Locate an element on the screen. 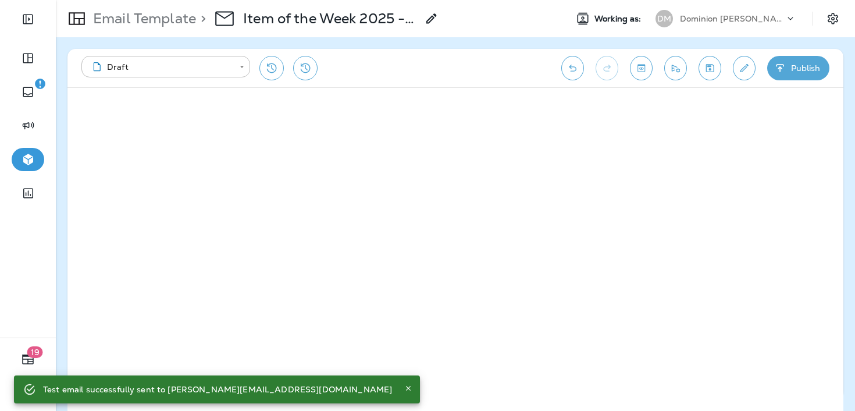 The height and width of the screenshot is (411, 855). button: Save is located at coordinates (710, 68).